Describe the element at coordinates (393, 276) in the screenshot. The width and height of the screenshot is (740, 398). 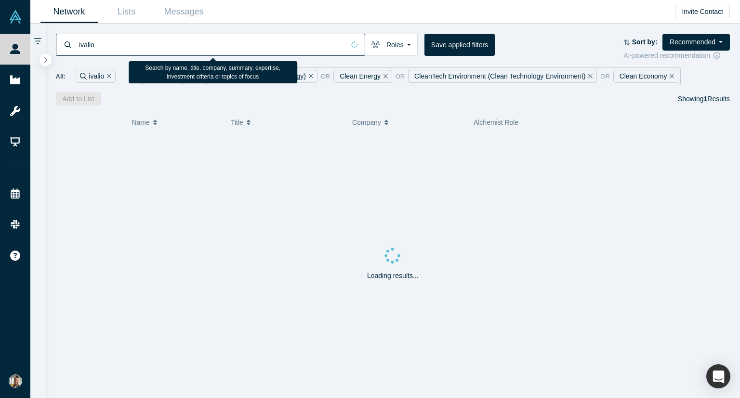
I see `p: Loading results...` at that location.